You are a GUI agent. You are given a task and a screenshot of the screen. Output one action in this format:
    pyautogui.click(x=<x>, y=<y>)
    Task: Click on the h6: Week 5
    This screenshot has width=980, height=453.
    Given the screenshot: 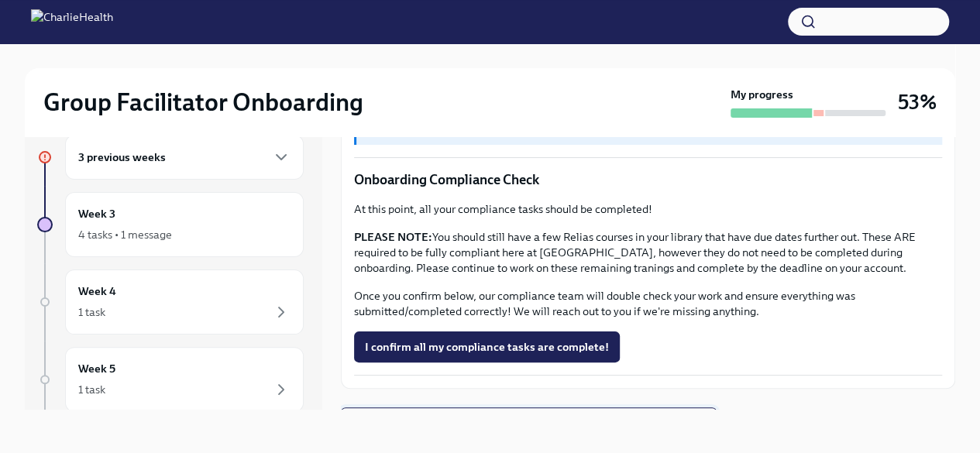 What is the action you would take?
    pyautogui.click(x=97, y=369)
    